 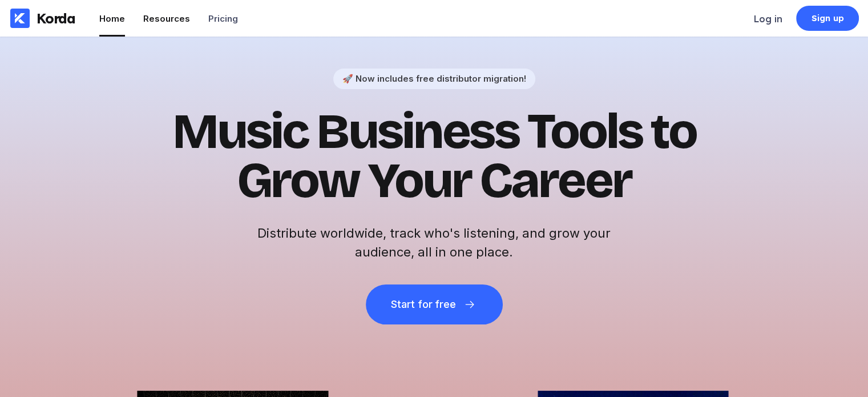 I want to click on div: Start for free, so click(x=423, y=304).